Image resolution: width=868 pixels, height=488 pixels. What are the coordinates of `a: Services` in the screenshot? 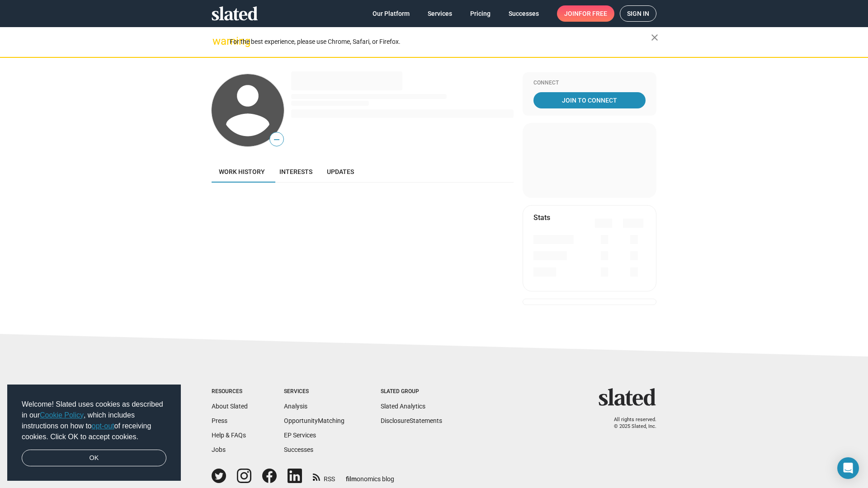 It's located at (440, 13).